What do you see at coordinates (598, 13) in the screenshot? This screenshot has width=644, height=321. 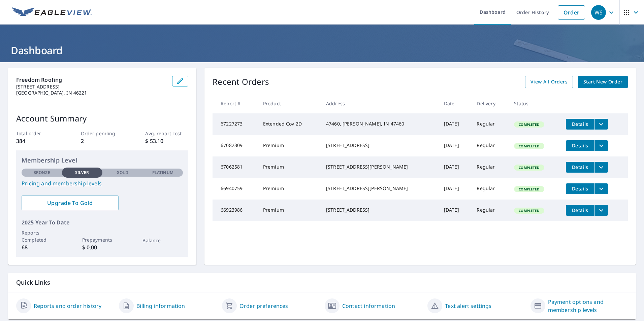 I see `div: WS` at bounding box center [598, 13].